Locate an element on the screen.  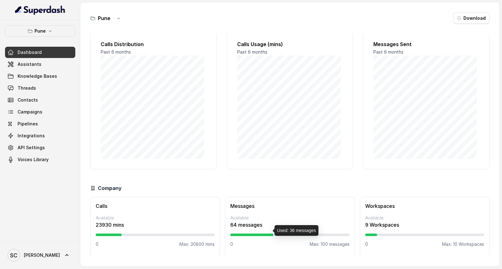
a: Campaigns is located at coordinates (40, 112).